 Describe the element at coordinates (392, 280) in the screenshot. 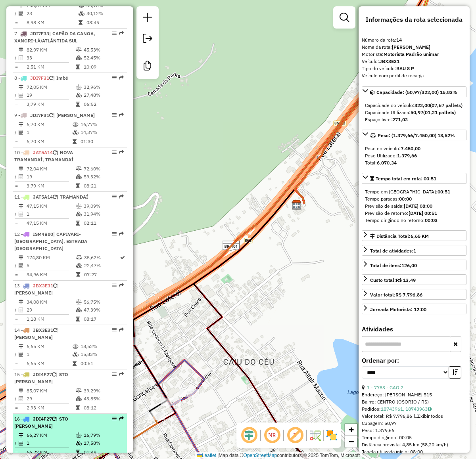

I see `div: Custo total:` at that location.